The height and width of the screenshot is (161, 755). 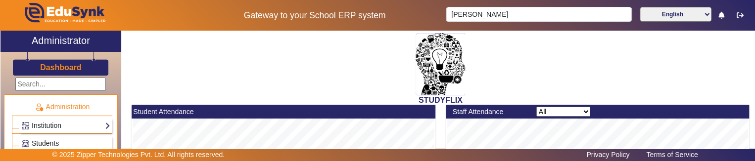 I want to click on input: Search..., so click(x=60, y=84).